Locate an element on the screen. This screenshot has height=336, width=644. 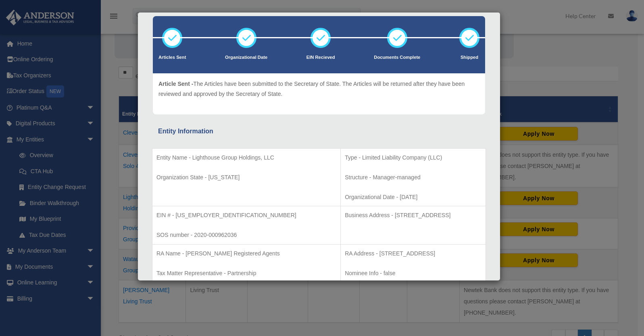
p: EIN Recieved is located at coordinates (320, 57).